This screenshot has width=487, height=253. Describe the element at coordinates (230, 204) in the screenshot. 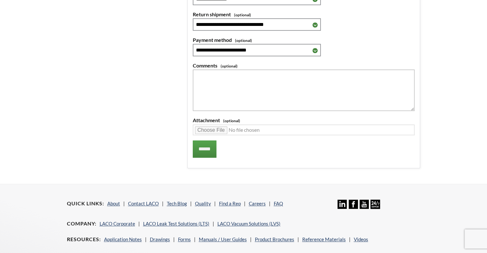

I see `a: Find a Rep` at that location.